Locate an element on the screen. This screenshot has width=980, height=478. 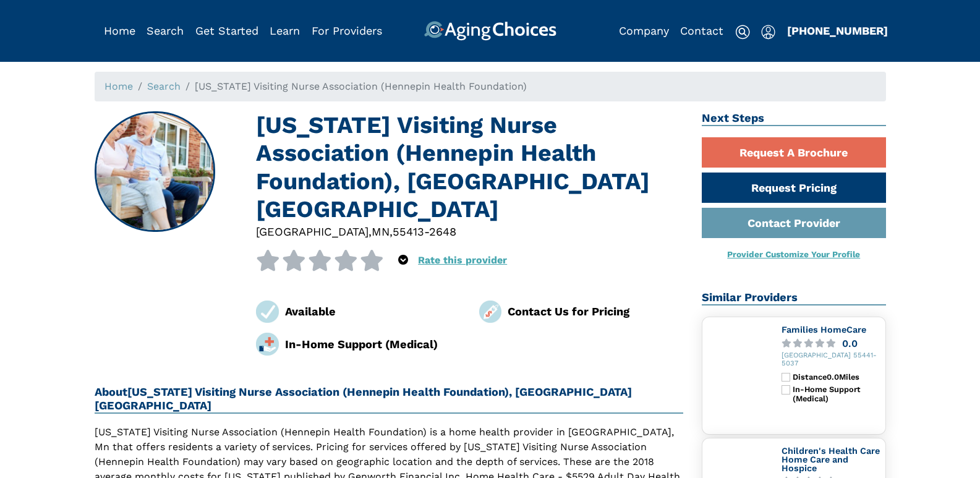
a: Get Started is located at coordinates (227, 30).